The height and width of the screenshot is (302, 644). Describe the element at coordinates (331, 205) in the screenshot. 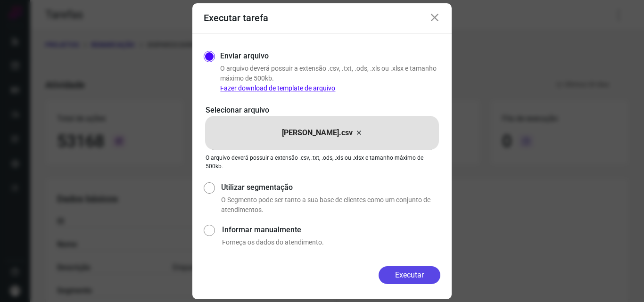

I see `p: O Segmento pode ser tanto a sua base de clientes como um conjunto de atendimentos.` at that location.